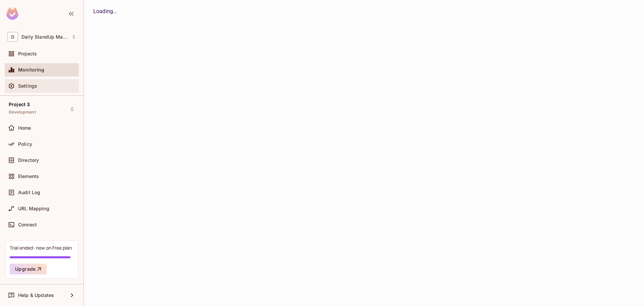 The image size is (644, 306). What do you see at coordinates (41, 248) in the screenshot?
I see `div: Trial ended- now on Free plan` at bounding box center [41, 248].